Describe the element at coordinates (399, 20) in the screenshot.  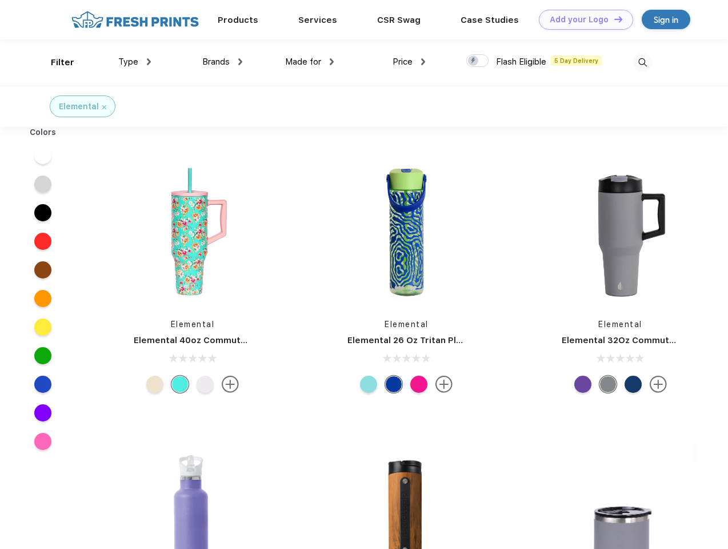
I see `a: CSR Swag` at that location.